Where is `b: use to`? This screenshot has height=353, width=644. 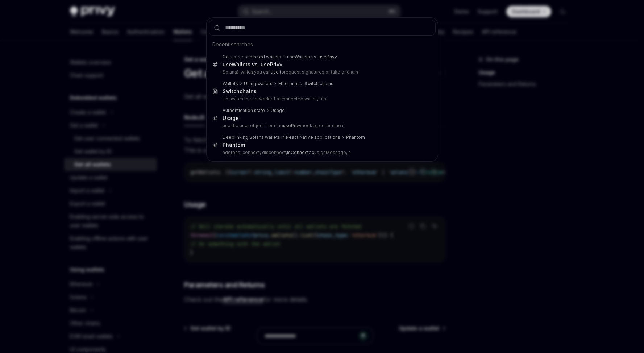 b: use to is located at coordinates (277, 72).